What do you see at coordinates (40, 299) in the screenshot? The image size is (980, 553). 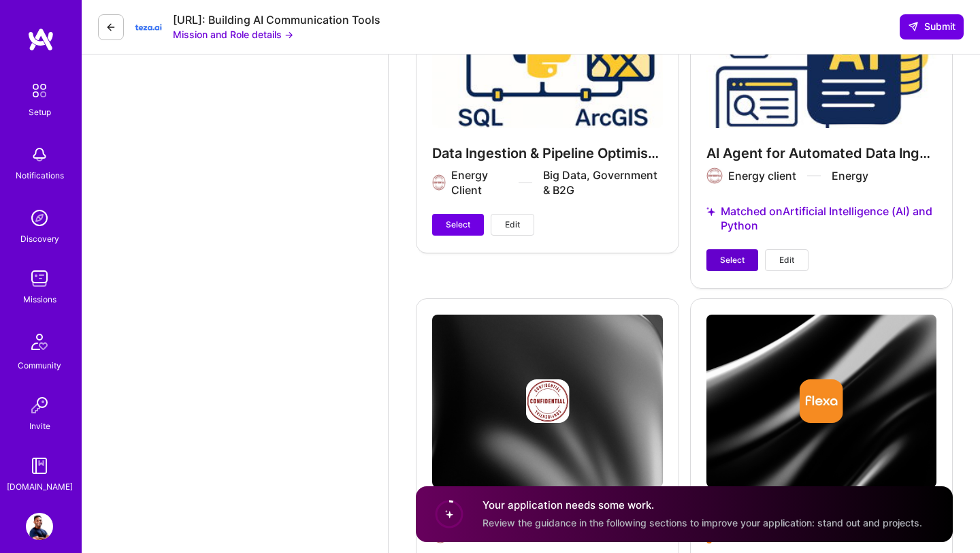 I see `div: Missions` at bounding box center [40, 299].